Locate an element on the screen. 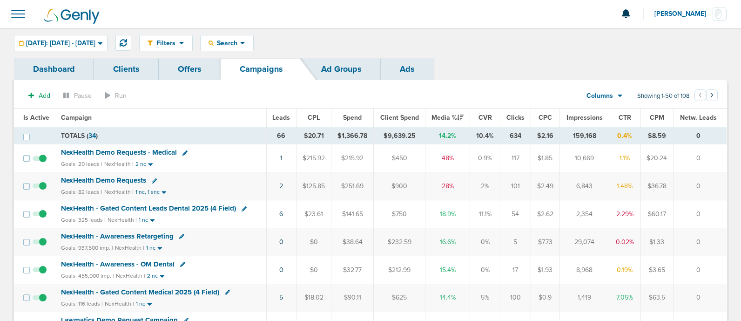  td: $18.02 is located at coordinates (314, 298).